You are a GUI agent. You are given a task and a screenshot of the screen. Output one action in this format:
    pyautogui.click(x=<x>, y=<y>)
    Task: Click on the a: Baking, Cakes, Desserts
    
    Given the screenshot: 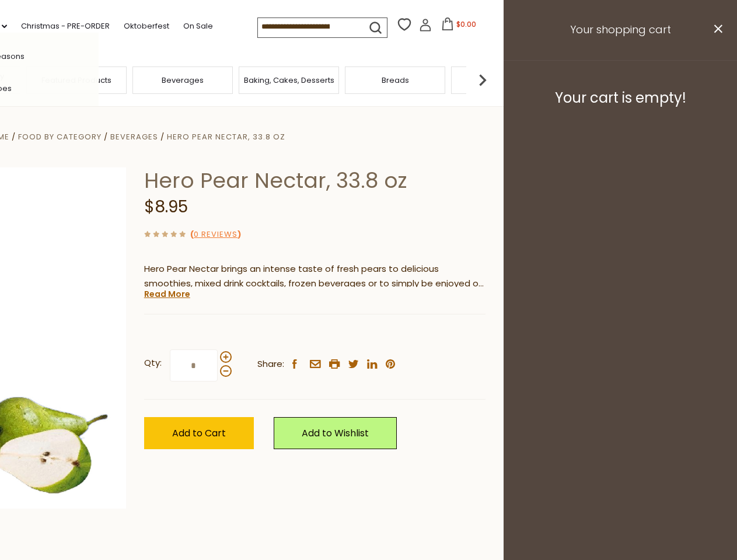 What is the action you would take?
    pyautogui.click(x=289, y=80)
    